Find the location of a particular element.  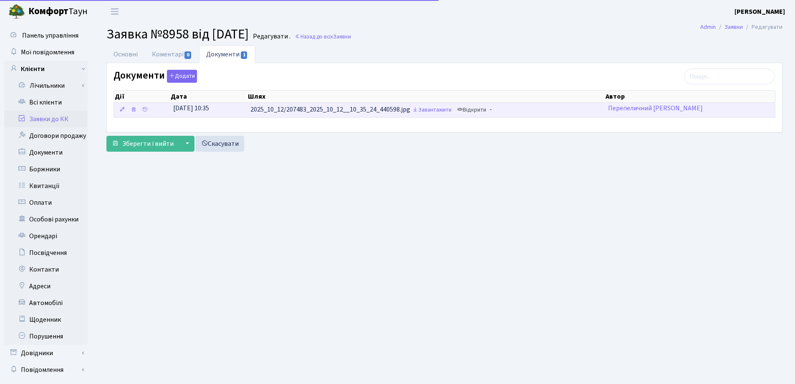

a: Заявки is located at coordinates (734, 27).